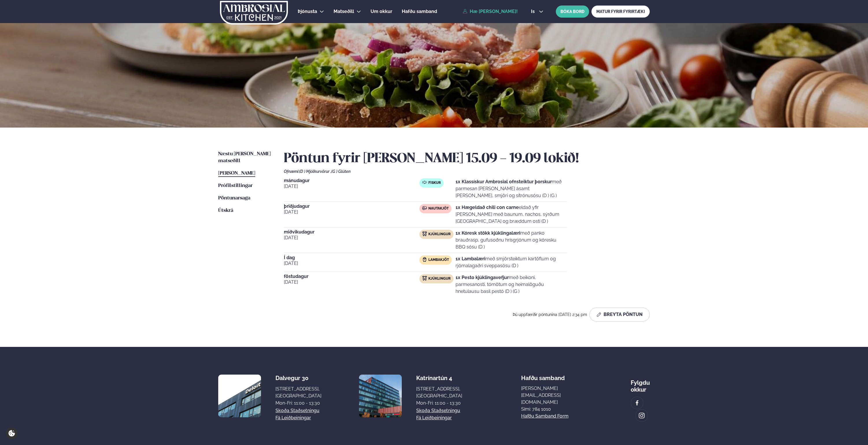 Image resolution: width=868 pixels, height=445 pixels. What do you see at coordinates (640, 384) in the screenshot?
I see `div: Fylgdu okkur` at bounding box center [640, 384].